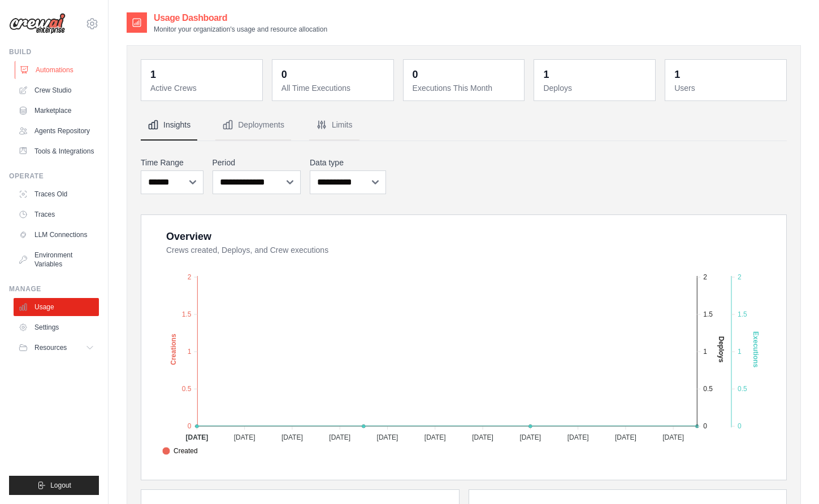 The image size is (819, 504). What do you see at coordinates (55, 260) in the screenshot?
I see `a: Environment Variables` at bounding box center [55, 260].